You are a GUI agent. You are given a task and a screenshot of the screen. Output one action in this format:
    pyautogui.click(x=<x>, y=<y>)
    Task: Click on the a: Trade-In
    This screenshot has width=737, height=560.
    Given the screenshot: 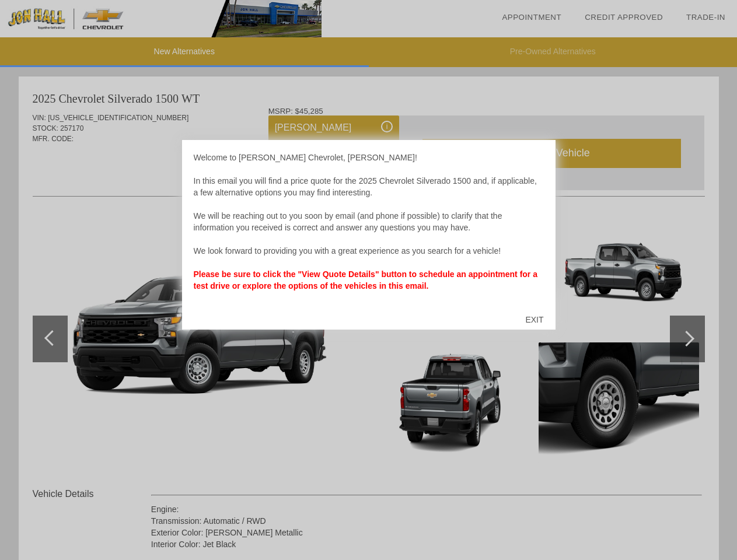 What is the action you would take?
    pyautogui.click(x=706, y=17)
    